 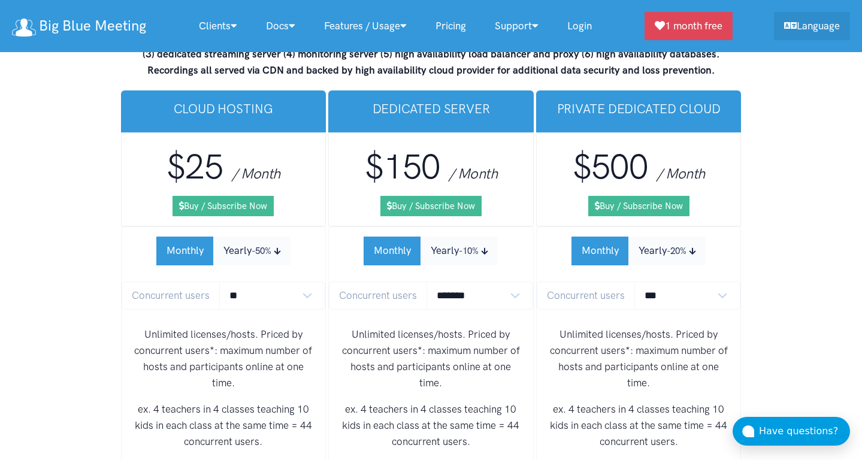 What do you see at coordinates (459, 250) in the screenshot?
I see `button: Yearly-10%` at bounding box center [459, 250].